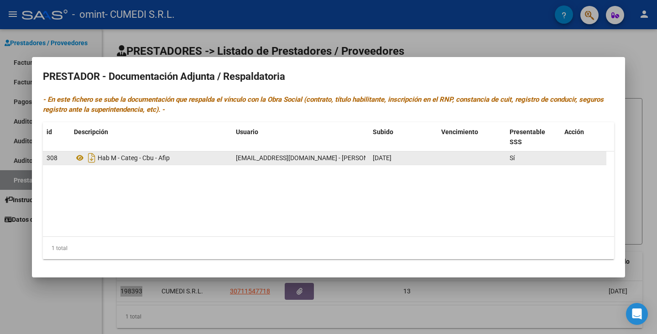 This screenshot has height=334, width=657. I want to click on span: 308, so click(52, 158).